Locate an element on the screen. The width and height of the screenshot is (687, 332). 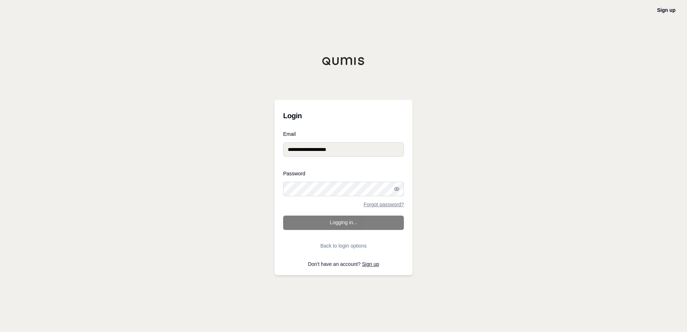
p: Don't have an account? is located at coordinates (343, 264).